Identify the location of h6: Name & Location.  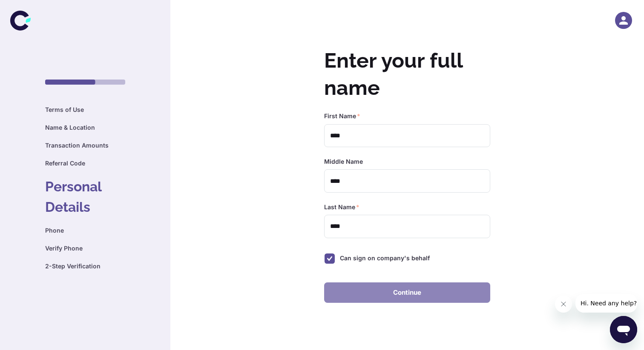
(85, 128).